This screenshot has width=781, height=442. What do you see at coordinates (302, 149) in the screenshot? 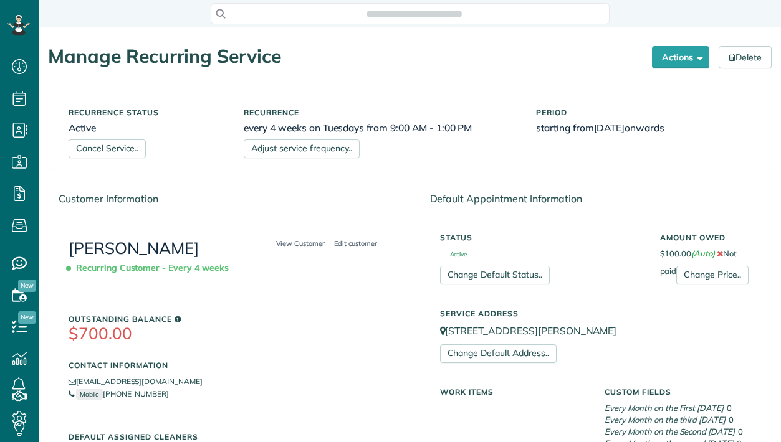
I see `a: Adjust service frequency..` at bounding box center [302, 149].